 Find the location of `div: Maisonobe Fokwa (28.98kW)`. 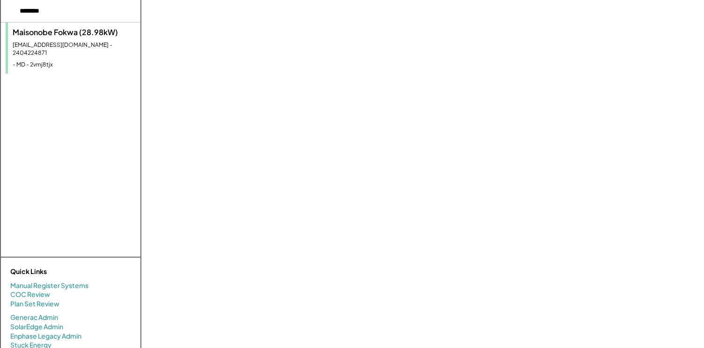

div: Maisonobe Fokwa (28.98kW) is located at coordinates (74, 32).